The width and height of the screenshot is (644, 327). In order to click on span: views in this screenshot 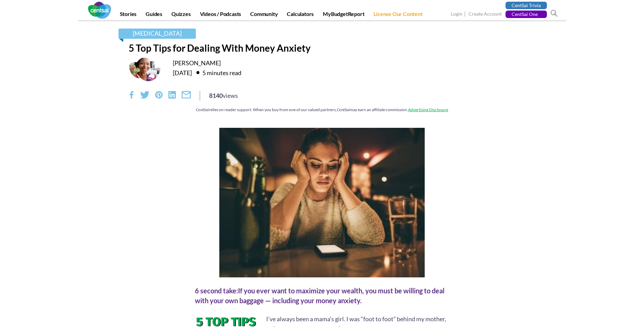, I will do `click(230, 96)`.